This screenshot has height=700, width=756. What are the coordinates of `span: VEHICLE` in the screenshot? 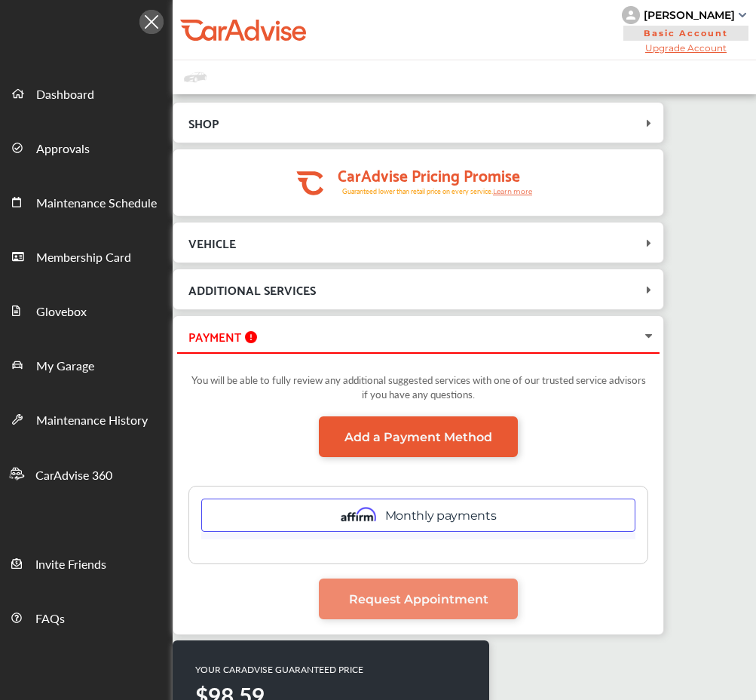 It's located at (212, 242).